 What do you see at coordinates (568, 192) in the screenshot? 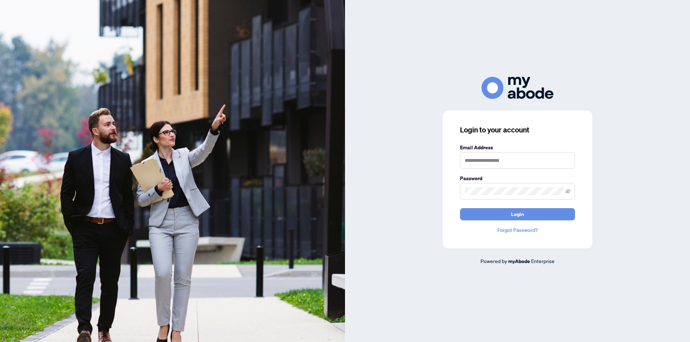
I see `span: eye-invisible` at bounding box center [568, 192].